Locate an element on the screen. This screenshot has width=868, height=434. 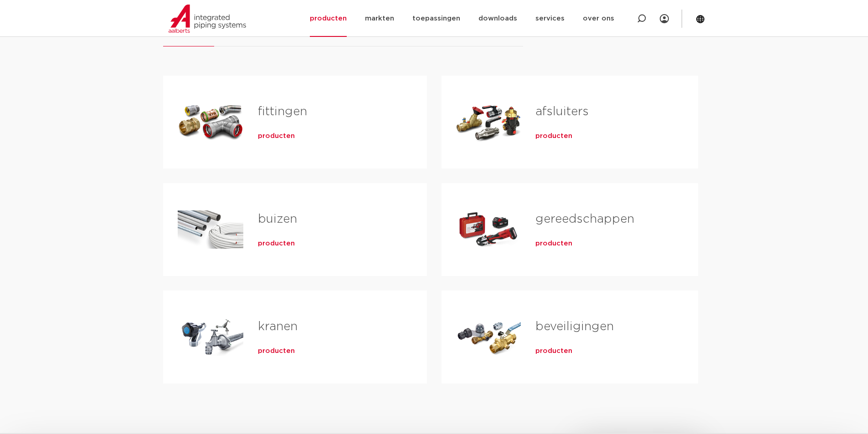
a: buizen is located at coordinates (278, 219).